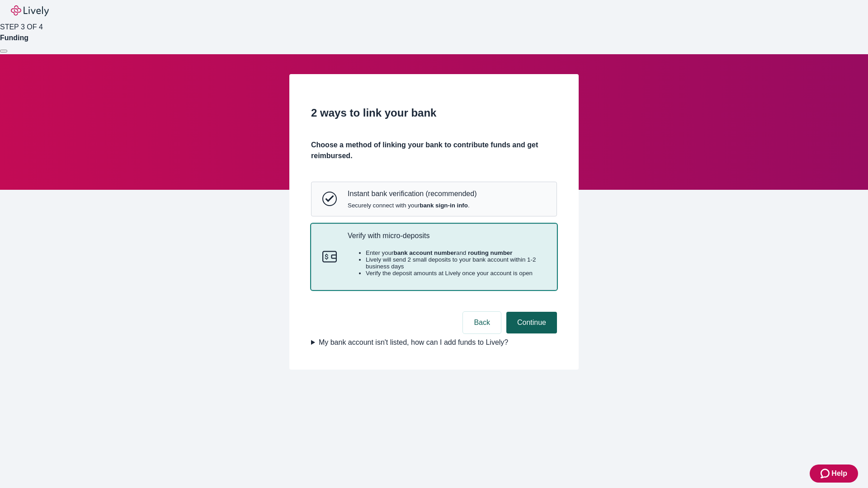 The height and width of the screenshot is (488, 868). Describe the element at coordinates (833, 473) in the screenshot. I see `button: Zendesk support iconHelp` at that location.